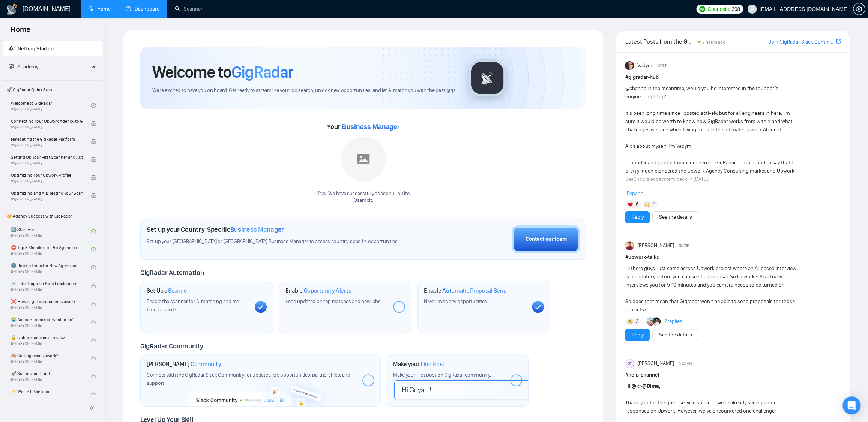 The image size is (868, 422). Describe the element at coordinates (711, 171) in the screenshot. I see `div: in the meantime, would you be interested in the founder’s engineering blog? It’s been long time s...` at that location.